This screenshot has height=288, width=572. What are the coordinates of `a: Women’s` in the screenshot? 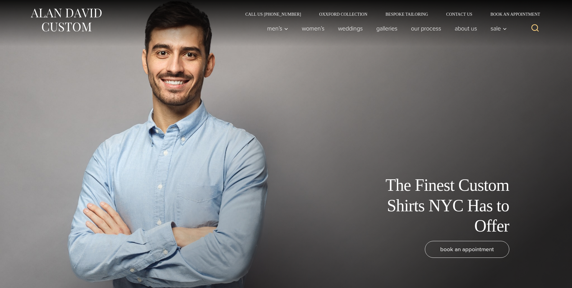 It's located at (313, 28).